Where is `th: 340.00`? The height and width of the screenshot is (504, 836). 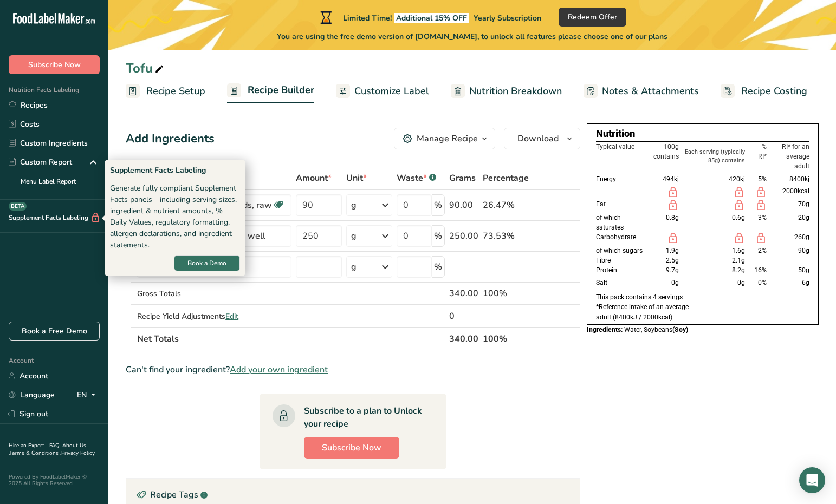
th: 340.00 is located at coordinates (463, 338).